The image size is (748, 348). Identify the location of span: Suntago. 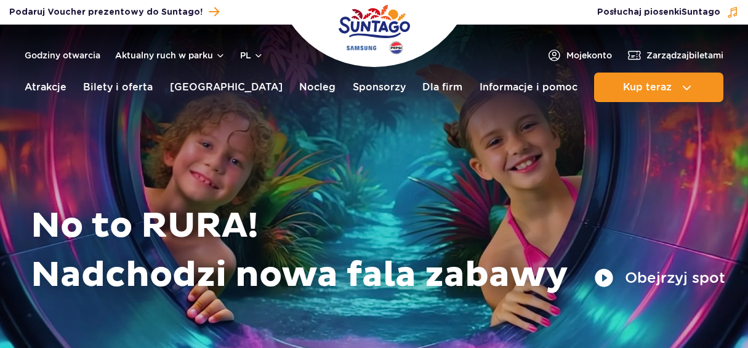
(701, 12).